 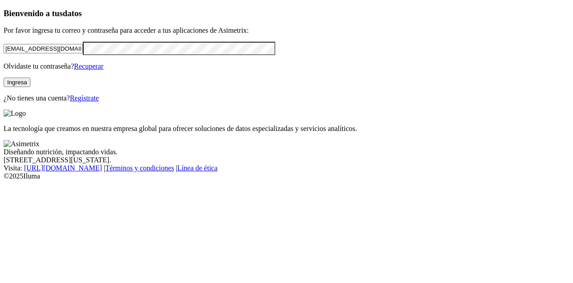 What do you see at coordinates (15, 113) in the screenshot?
I see `img: Logo` at bounding box center [15, 113].